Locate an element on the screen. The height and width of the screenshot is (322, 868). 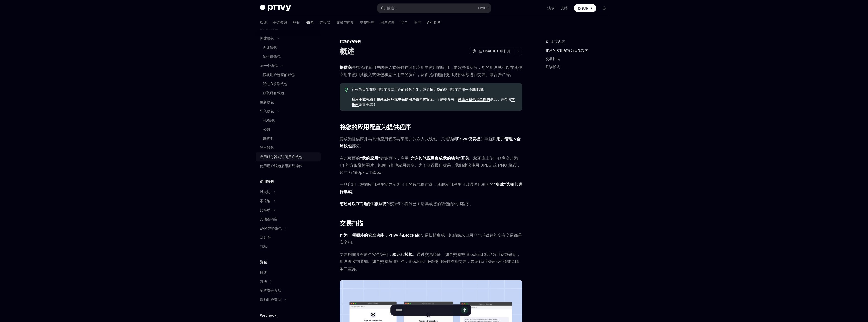
font: Ctrl is located at coordinates (481, 8).